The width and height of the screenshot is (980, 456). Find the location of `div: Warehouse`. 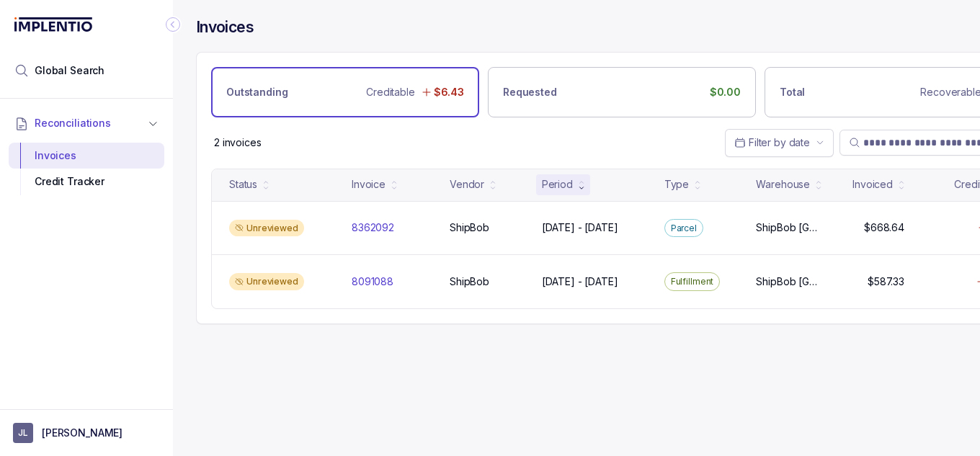

div: Warehouse is located at coordinates (783, 184).